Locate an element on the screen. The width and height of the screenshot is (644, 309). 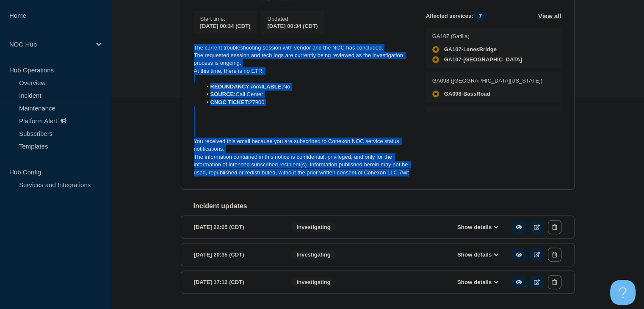
strong: SOURCE: is located at coordinates (223, 94).